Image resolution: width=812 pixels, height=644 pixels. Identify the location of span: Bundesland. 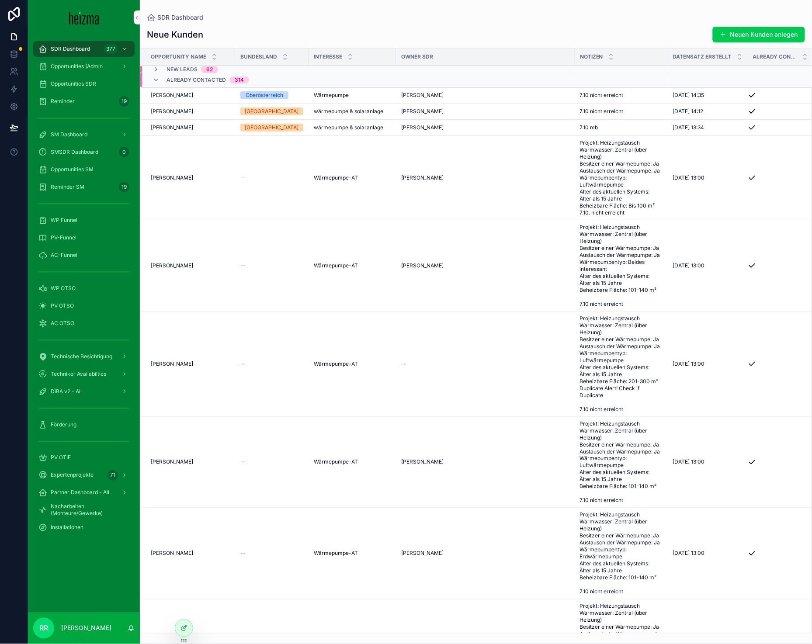
(259, 57).